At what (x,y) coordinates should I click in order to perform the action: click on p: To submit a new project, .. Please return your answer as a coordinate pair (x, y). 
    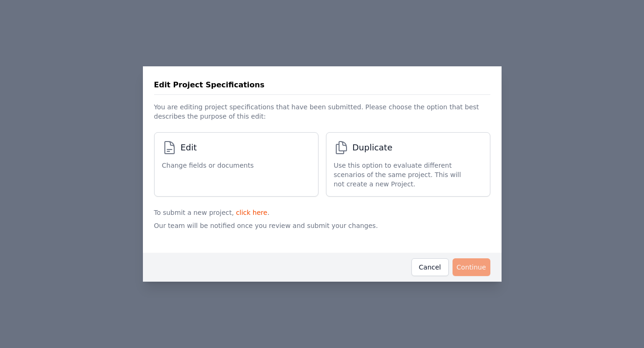
    Looking at the image, I should click on (322, 211).